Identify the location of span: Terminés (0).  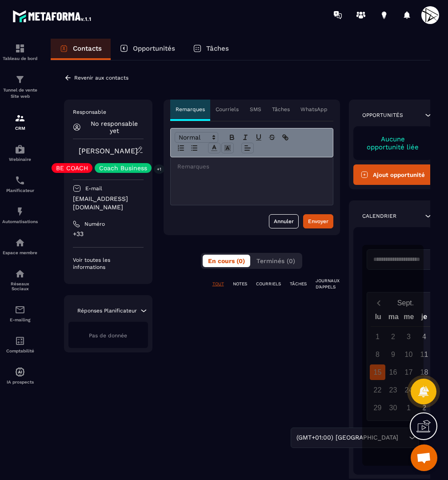
(276, 261).